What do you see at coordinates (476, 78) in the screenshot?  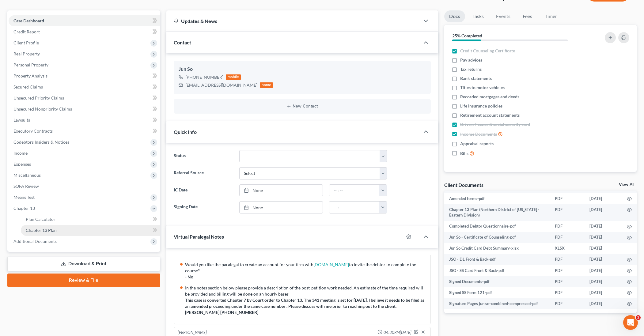 I see `span: Bank statements` at bounding box center [476, 78].